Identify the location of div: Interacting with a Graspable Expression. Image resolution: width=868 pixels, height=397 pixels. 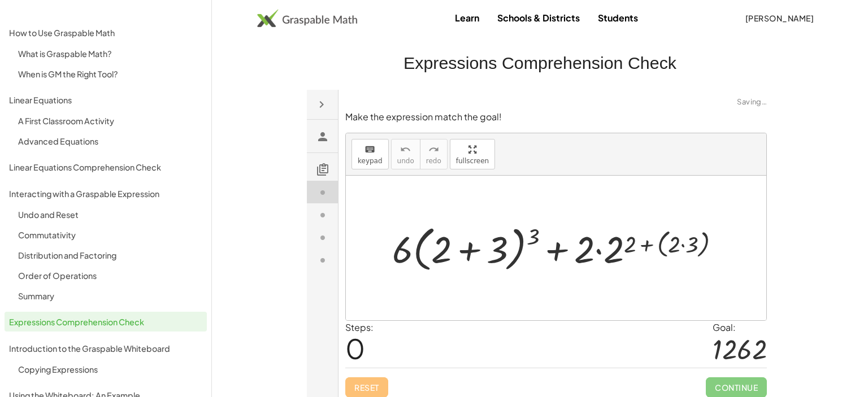
(106, 194).